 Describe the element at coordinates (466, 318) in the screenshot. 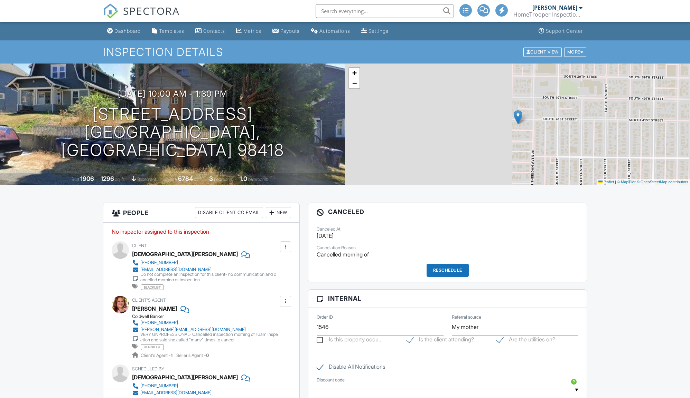

I see `label: Referral source` at that location.